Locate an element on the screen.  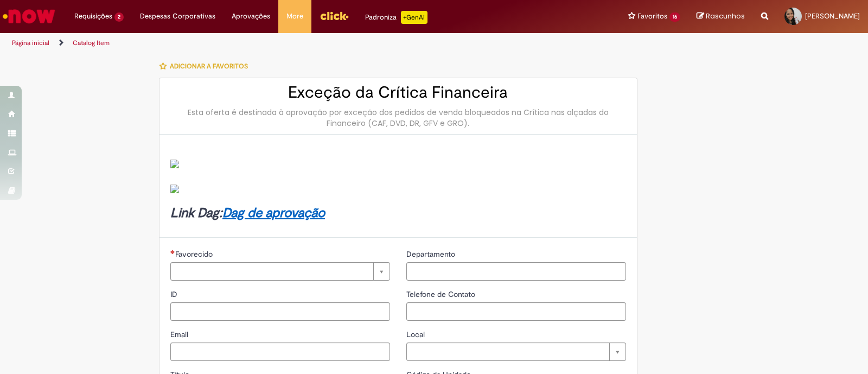
span: Departamento is located at coordinates (432, 254).